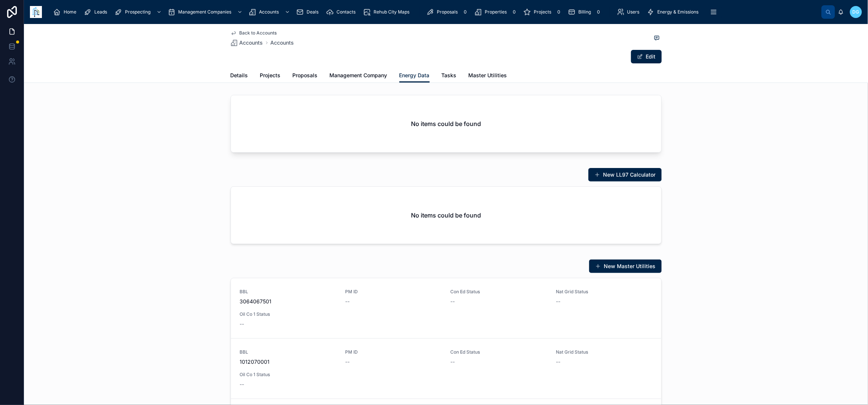 This screenshot has width=868, height=405. Describe the element at coordinates (254, 33) in the screenshot. I see `a: Back to Accounts` at that location.